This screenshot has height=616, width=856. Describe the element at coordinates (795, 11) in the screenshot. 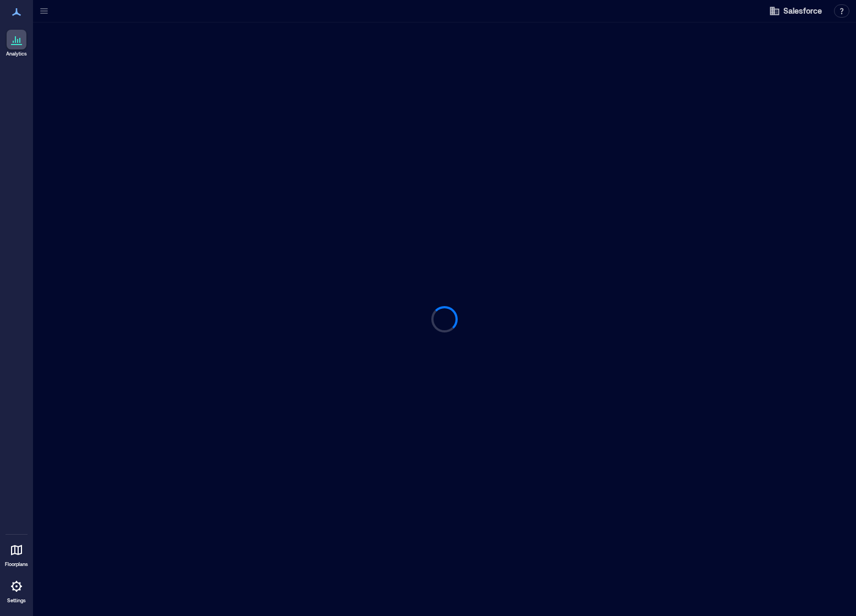

I see `button: Salesforce` at that location.